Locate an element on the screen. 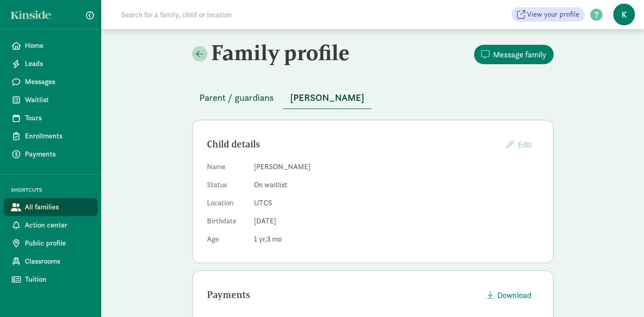 This screenshot has width=644, height=317. span: Home is located at coordinates (58, 45).